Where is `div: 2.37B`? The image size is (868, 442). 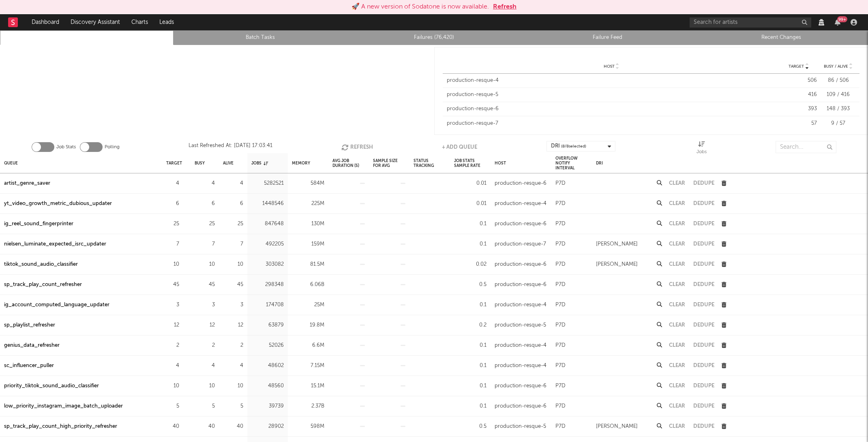
div: 2.37B is located at coordinates (308, 407).